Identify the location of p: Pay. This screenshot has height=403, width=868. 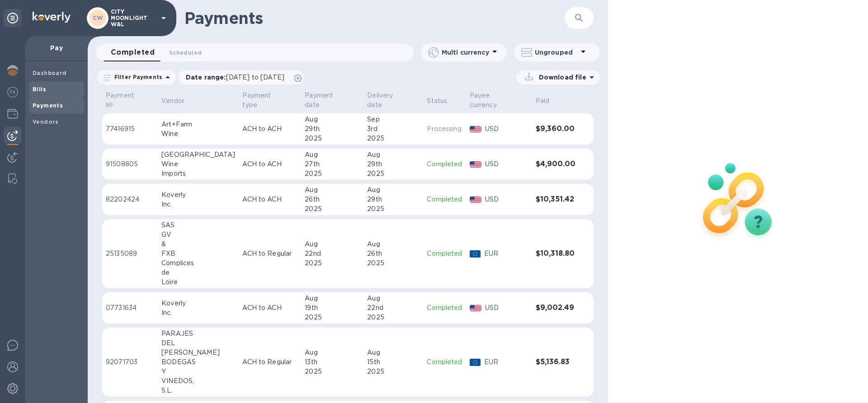
(57, 48).